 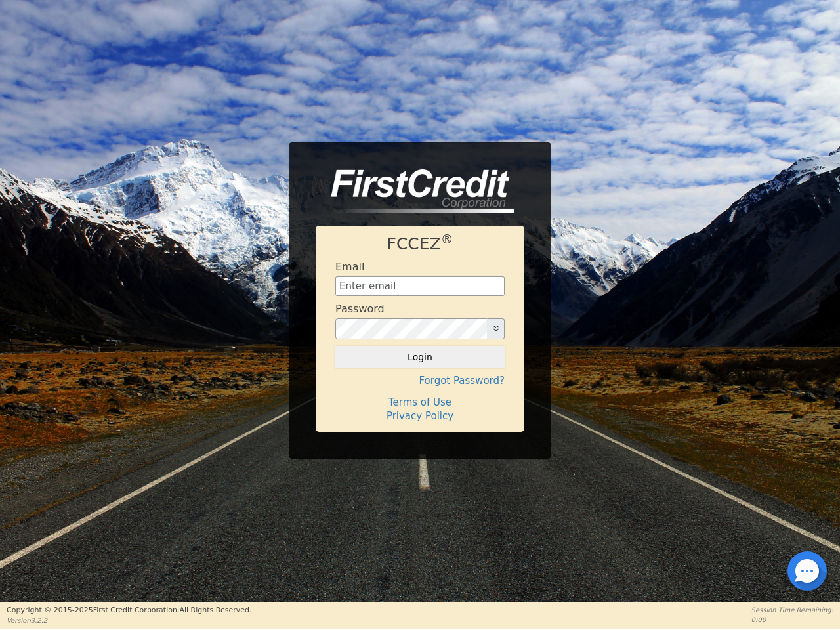 What do you see at coordinates (415, 191) in the screenshot?
I see `img: logo-CMu_cnol.png` at bounding box center [415, 191].